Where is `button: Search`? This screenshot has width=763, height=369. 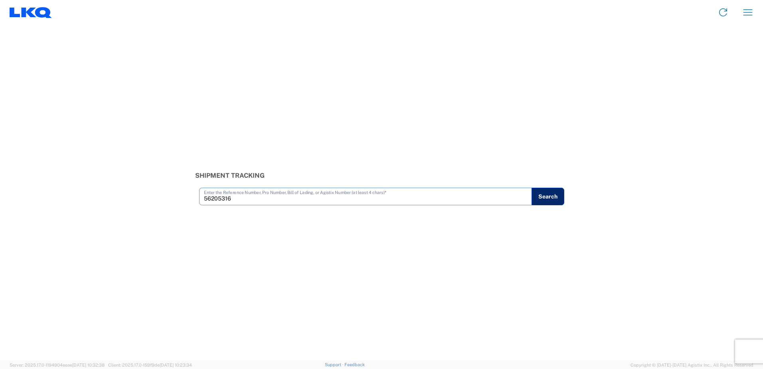 button: Search is located at coordinates (548, 196).